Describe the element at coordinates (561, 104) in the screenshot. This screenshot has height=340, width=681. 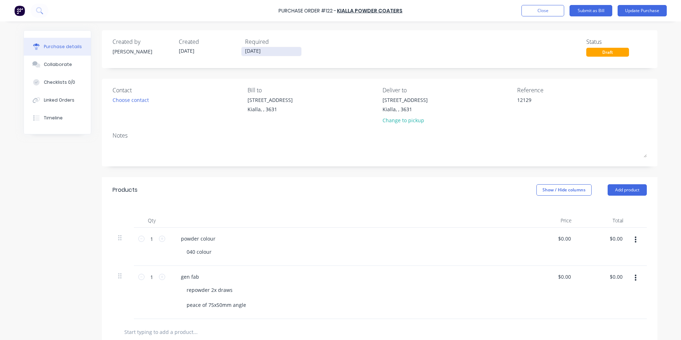
I see `textarea: 12129` at that location.